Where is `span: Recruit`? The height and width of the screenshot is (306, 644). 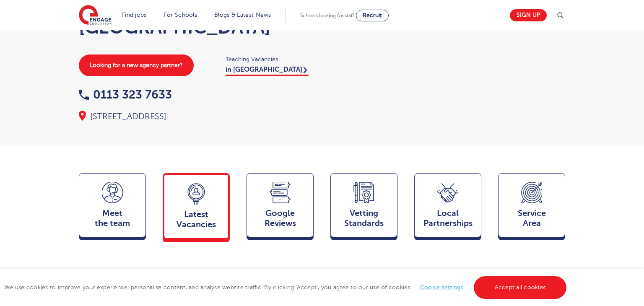 span: Recruit is located at coordinates (372, 15).